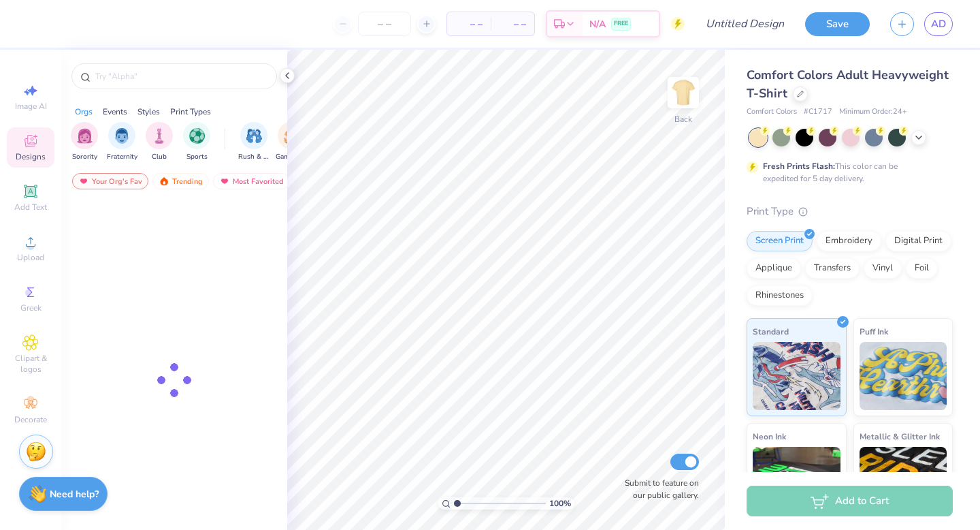 Image resolution: width=980 pixels, height=530 pixels. I want to click on div: Styles, so click(149, 112).